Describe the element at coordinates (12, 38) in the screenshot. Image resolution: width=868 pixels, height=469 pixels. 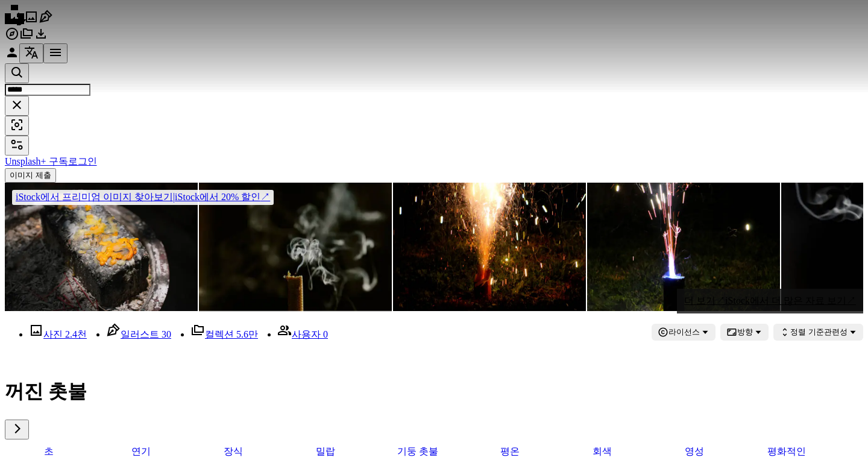
I see `a: 탐색` at that location.